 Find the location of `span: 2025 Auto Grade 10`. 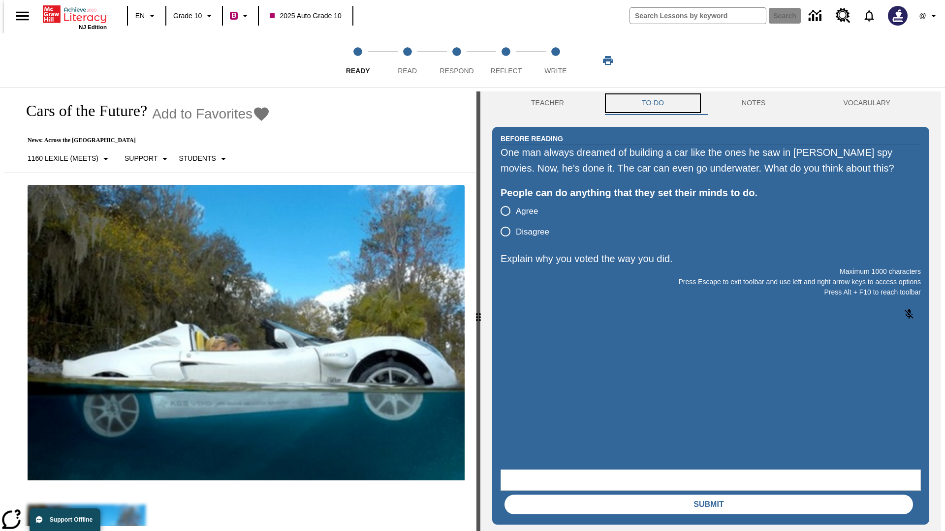

span: 2025 Auto Grade 10 is located at coordinates (305, 16).